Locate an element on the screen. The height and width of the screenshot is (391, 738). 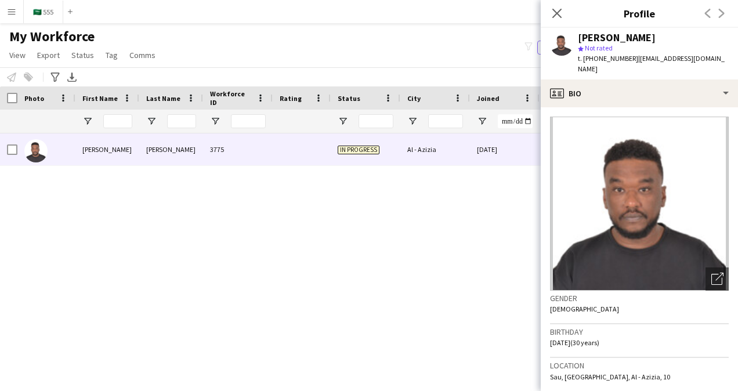
input: First Name Filter Input is located at coordinates (118, 121).